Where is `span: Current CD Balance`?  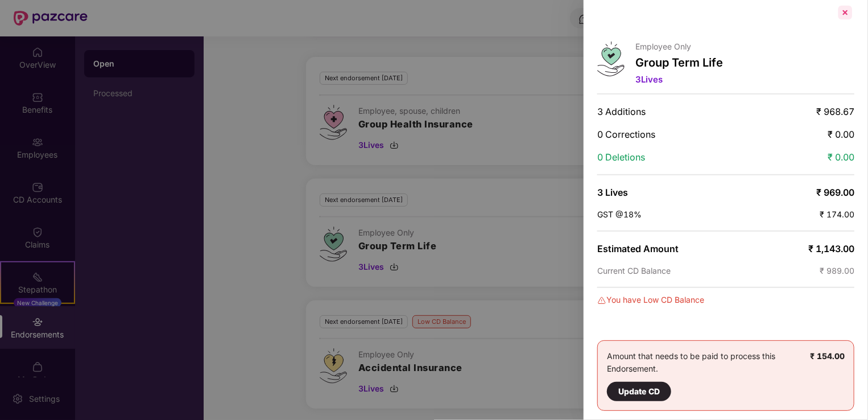 span: Current CD Balance is located at coordinates (633, 270).